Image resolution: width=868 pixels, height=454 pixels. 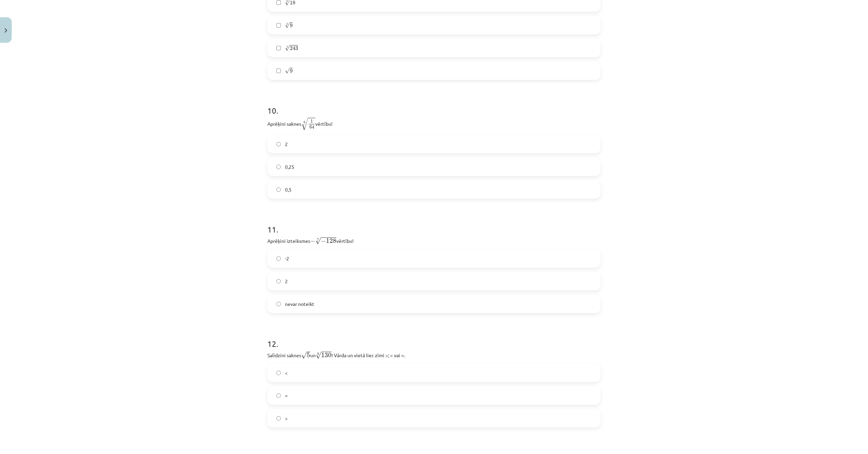 I want to click on span: 64, so click(x=312, y=127).